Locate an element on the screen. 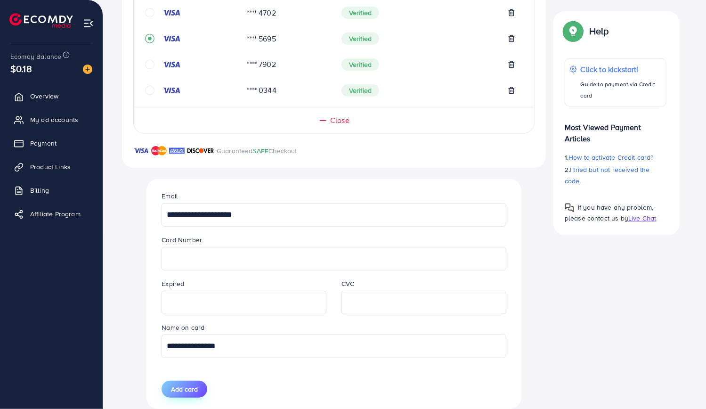 This screenshot has width=706, height=409. span: Payment is located at coordinates (43, 143).